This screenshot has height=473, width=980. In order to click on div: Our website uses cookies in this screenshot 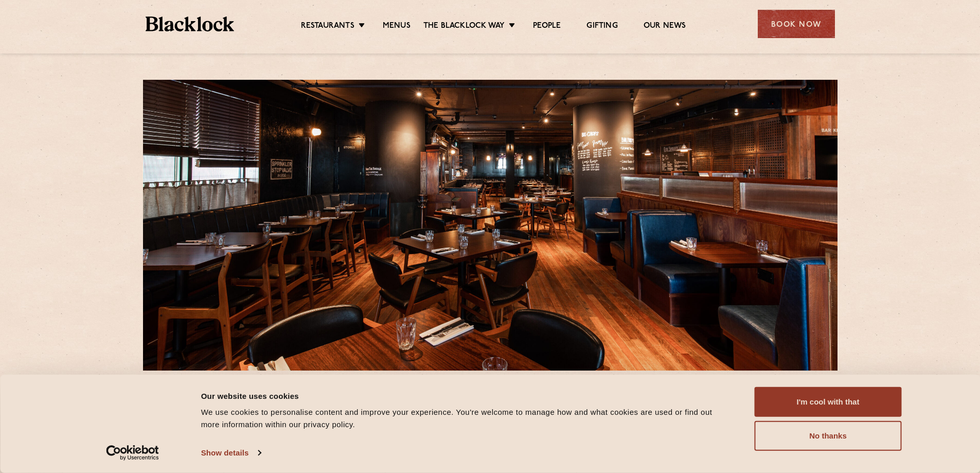, I will do `click(466, 396)`.